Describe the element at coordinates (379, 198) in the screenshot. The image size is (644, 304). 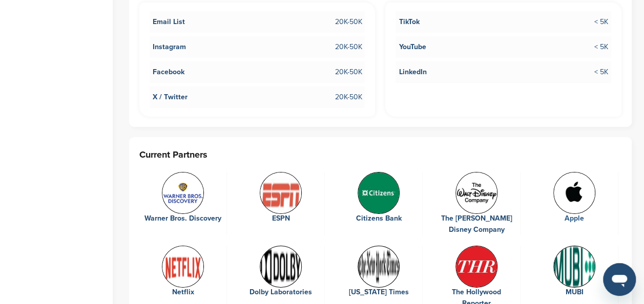
I see `a: Ph1qgcer 400x400 Citizens Bank` at that location.